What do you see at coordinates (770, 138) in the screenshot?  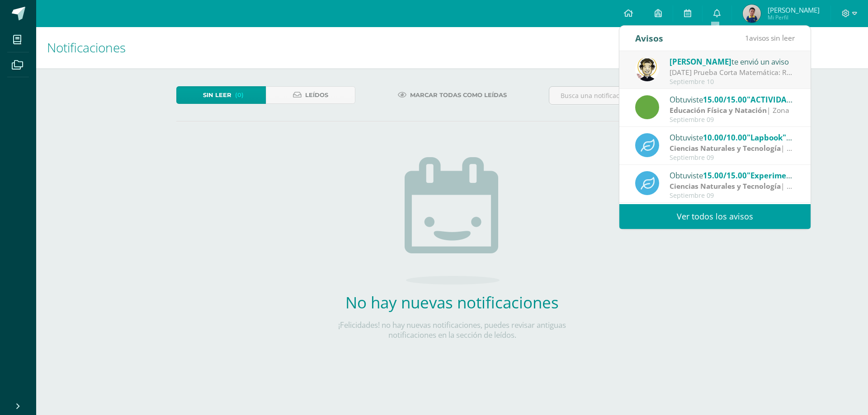 I see `span: "Lapbook"` at bounding box center [770, 138].